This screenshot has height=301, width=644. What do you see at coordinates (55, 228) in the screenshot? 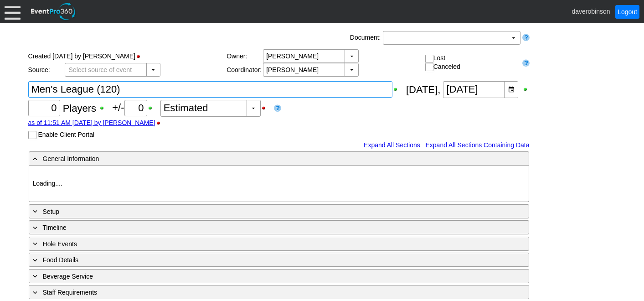
I see `span: Timeline` at bounding box center [55, 228].